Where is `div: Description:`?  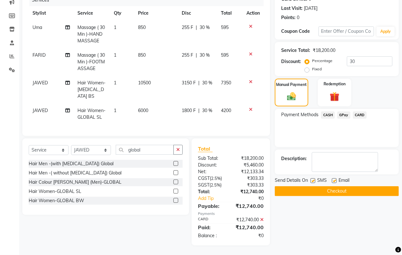 div: Description: is located at coordinates (294, 159).